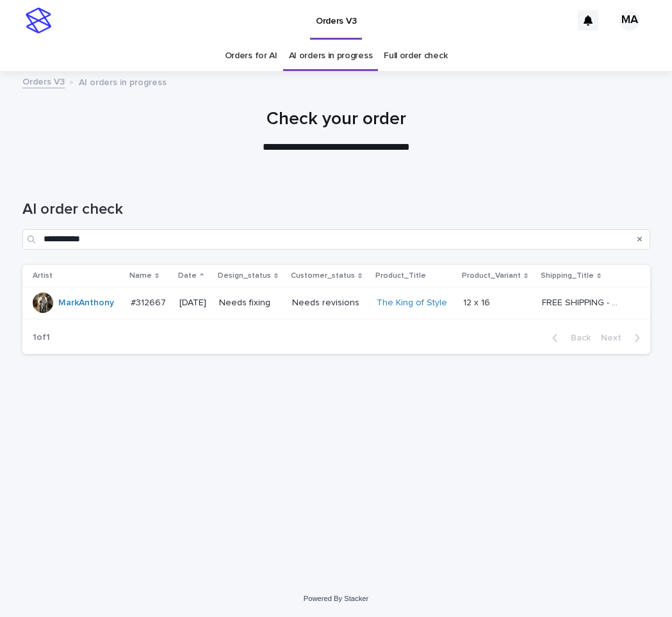 Image resolution: width=672 pixels, height=617 pixels. What do you see at coordinates (244, 276) in the screenshot?
I see `p: Design_status` at bounding box center [244, 276].